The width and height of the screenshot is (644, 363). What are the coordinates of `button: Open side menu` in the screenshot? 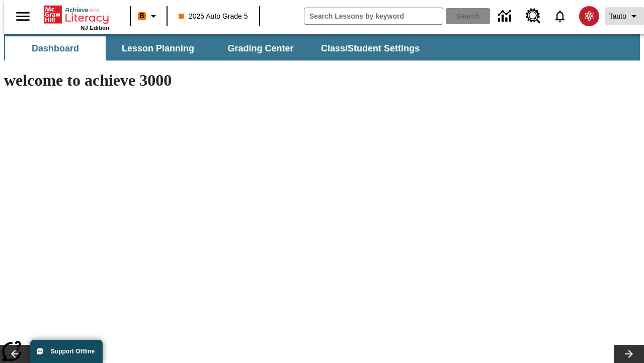 It's located at (23, 16).